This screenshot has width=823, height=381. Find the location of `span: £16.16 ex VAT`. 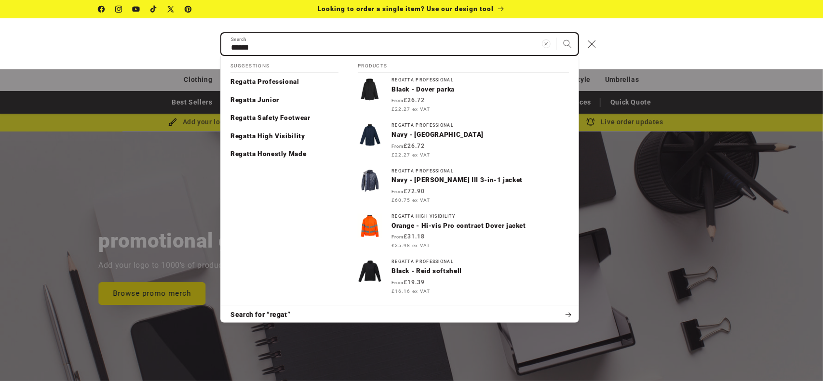

span: £16.16 ex VAT is located at coordinates (411, 291).